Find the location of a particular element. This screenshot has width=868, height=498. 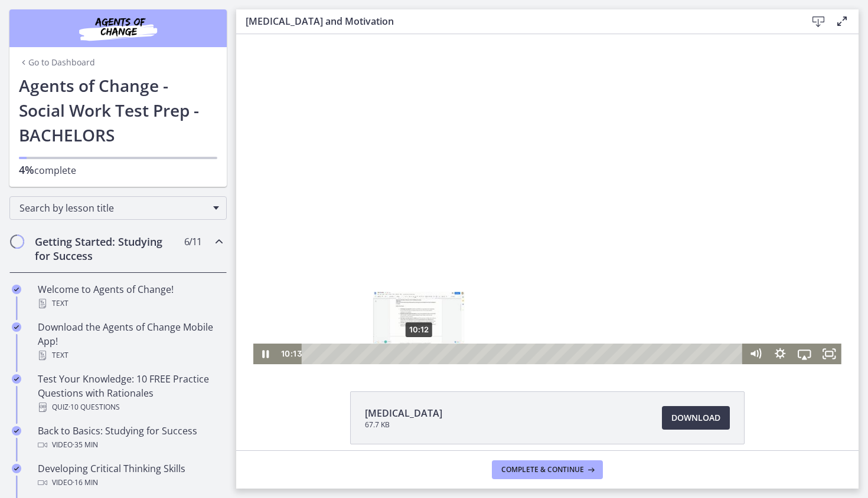

img: Agents of Change is located at coordinates (118, 29).